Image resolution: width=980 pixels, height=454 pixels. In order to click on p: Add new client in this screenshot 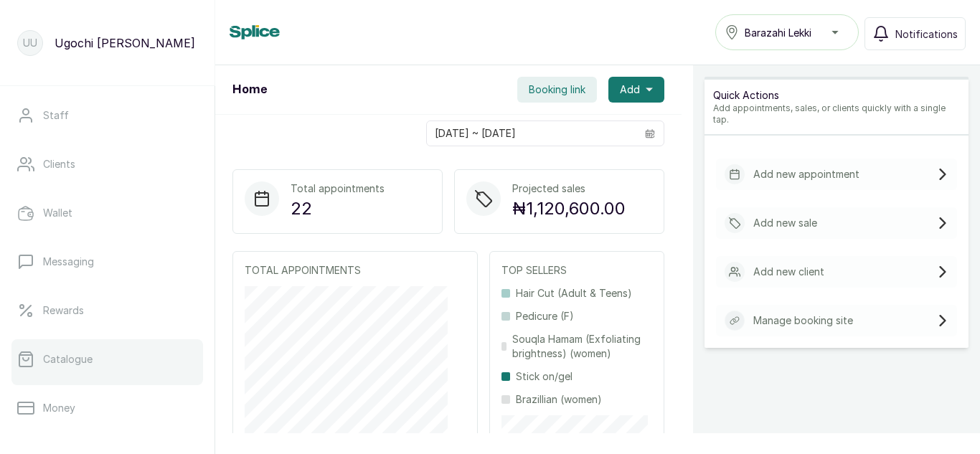, I will do `click(788, 272)`.